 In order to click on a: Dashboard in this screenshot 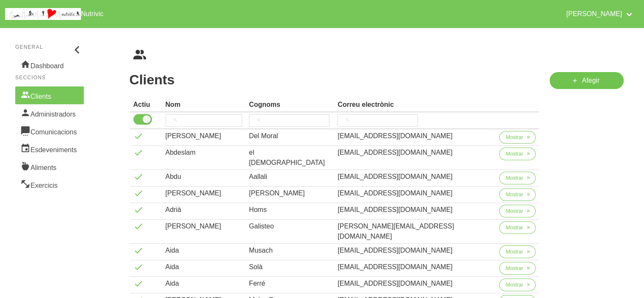, I will do `click(50, 65)`.